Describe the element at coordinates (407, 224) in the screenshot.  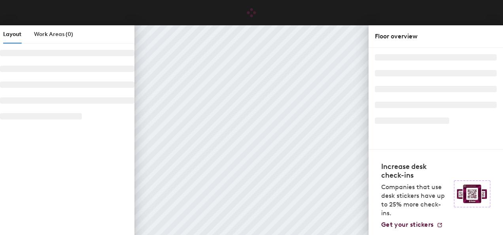
I see `span: Get your stickers` at that location.